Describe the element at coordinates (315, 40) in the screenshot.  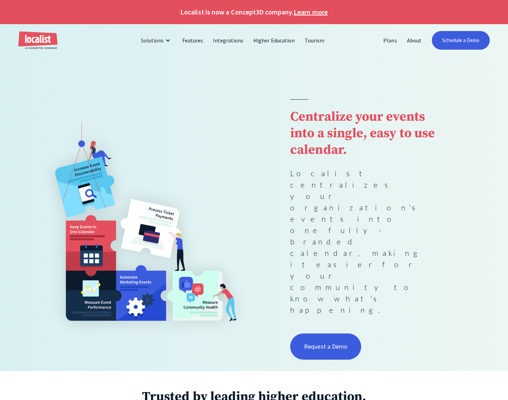
I see `a: Tourism` at that location.